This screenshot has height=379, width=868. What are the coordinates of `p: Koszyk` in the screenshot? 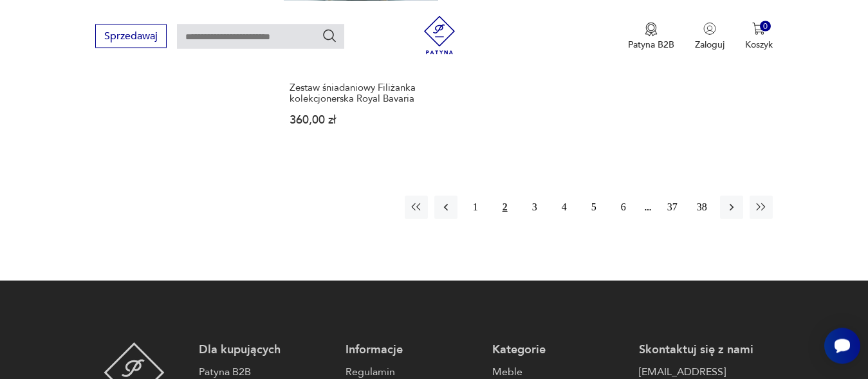 It's located at (758, 44).